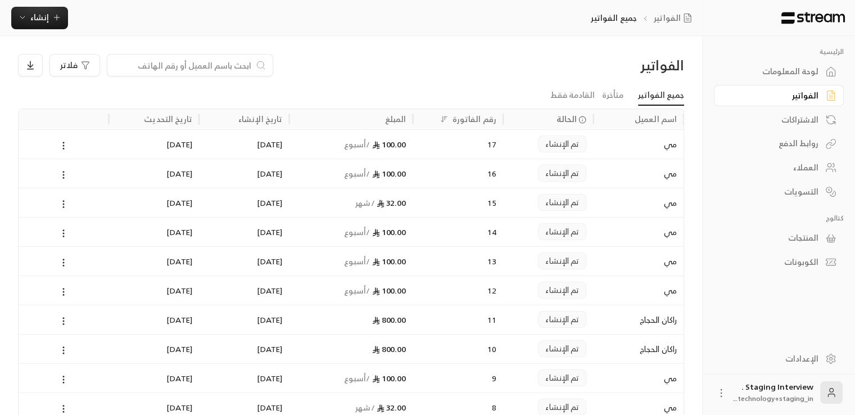  Describe the element at coordinates (457, 202) in the screenshot. I see `div: 15` at that location.